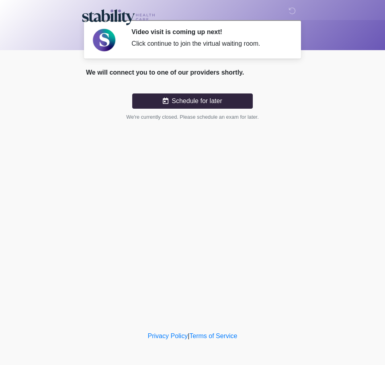  What do you see at coordinates (118, 16) in the screenshot?
I see `img: Stability Healthcare Logo` at bounding box center [118, 16].